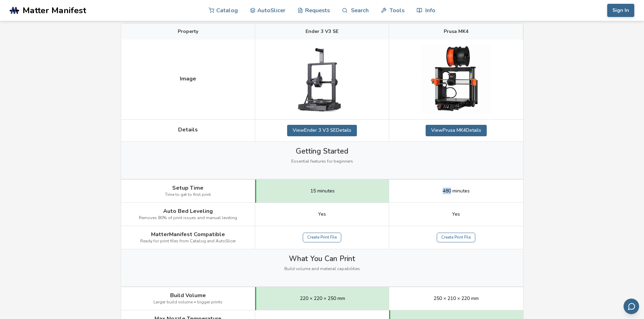 Image resolution: width=644 pixels, height=319 pixels. I want to click on span: Auto Bed Leveling, so click(188, 211).